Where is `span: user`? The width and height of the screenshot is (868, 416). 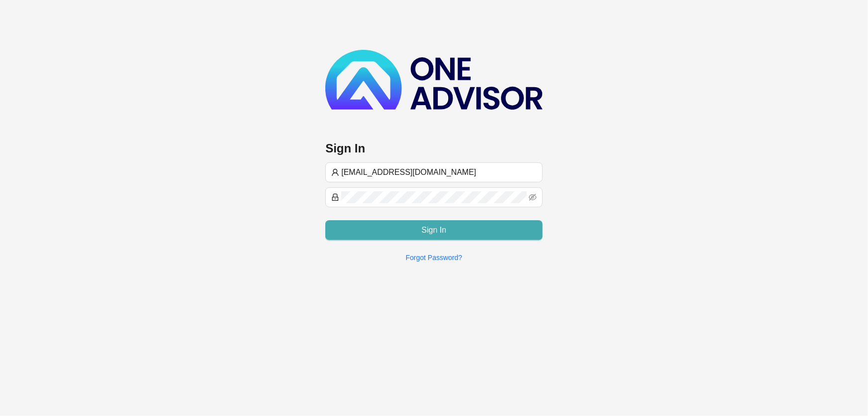
span: user is located at coordinates (335, 172).